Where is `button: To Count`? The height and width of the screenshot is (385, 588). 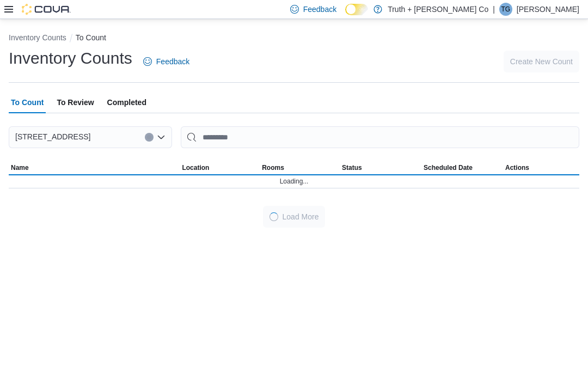 button: To Count is located at coordinates (91, 38).